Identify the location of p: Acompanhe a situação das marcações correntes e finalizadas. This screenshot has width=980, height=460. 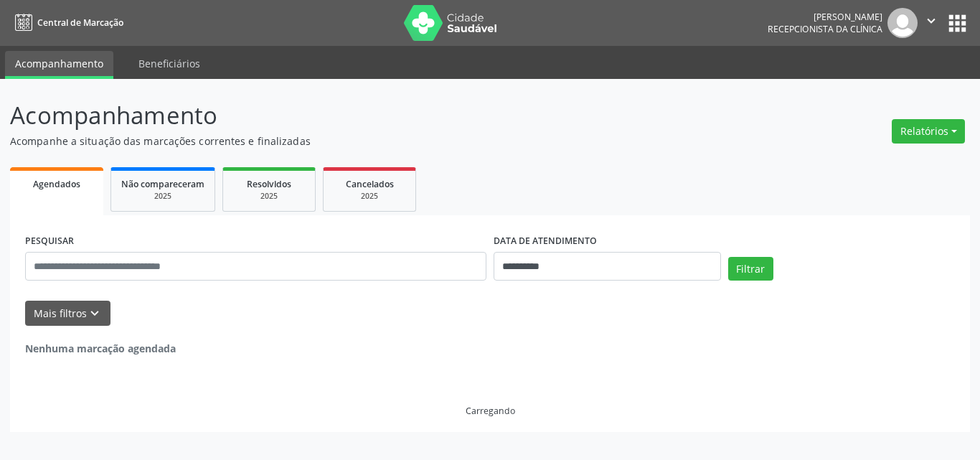
(346, 141).